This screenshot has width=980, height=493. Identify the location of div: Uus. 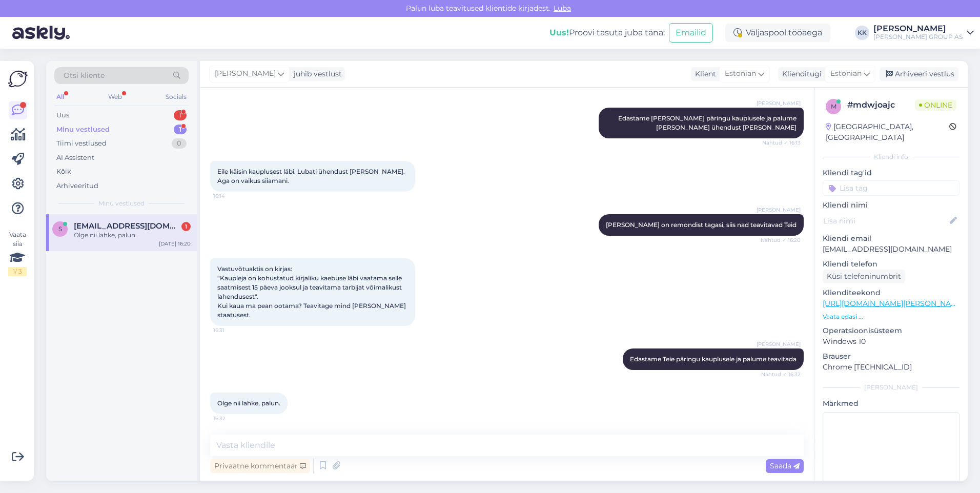
(62, 115).